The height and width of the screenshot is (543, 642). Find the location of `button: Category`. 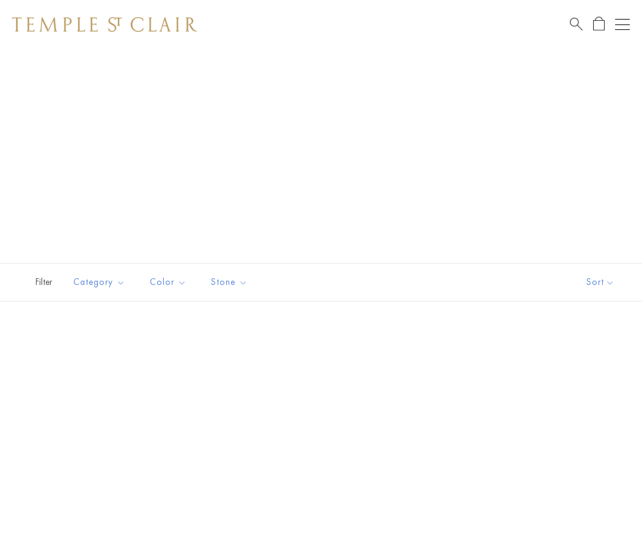

button: Category is located at coordinates (99, 282).